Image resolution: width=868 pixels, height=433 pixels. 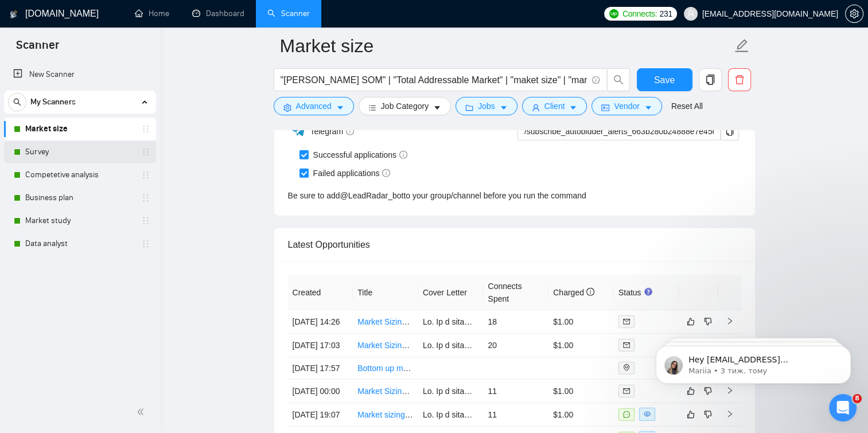 I want to click on a: Reset All, so click(x=687, y=106).